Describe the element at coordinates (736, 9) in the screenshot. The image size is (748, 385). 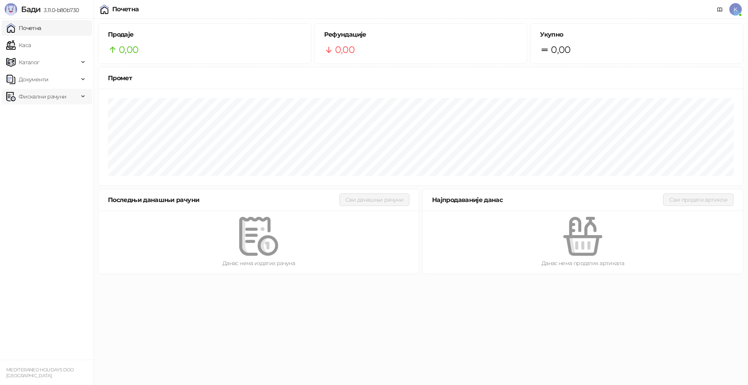
I see `span: K` at that location.